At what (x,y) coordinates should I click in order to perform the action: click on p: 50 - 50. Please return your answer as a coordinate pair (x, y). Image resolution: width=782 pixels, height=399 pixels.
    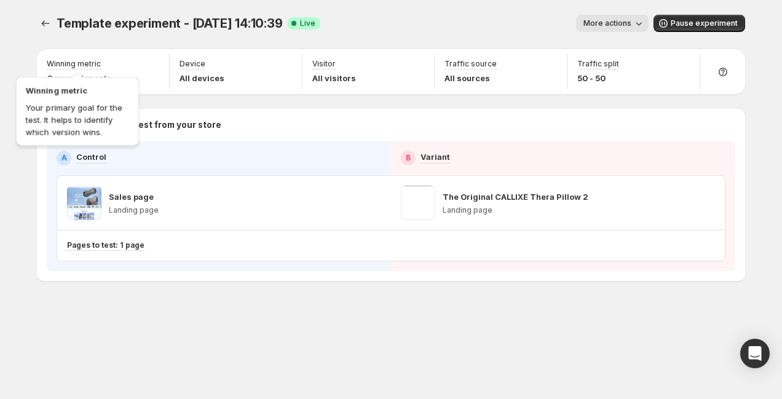
    Looking at the image, I should click on (598, 78).